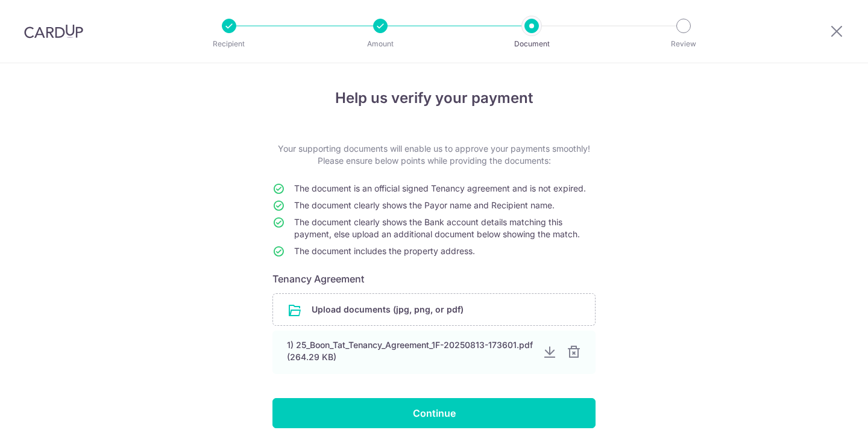 The width and height of the screenshot is (868, 430). Describe the element at coordinates (380, 44) in the screenshot. I see `p: Amount` at that location.